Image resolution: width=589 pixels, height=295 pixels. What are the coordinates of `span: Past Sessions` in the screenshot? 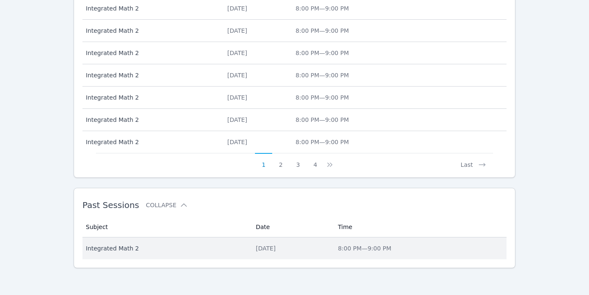 It's located at (111, 205).